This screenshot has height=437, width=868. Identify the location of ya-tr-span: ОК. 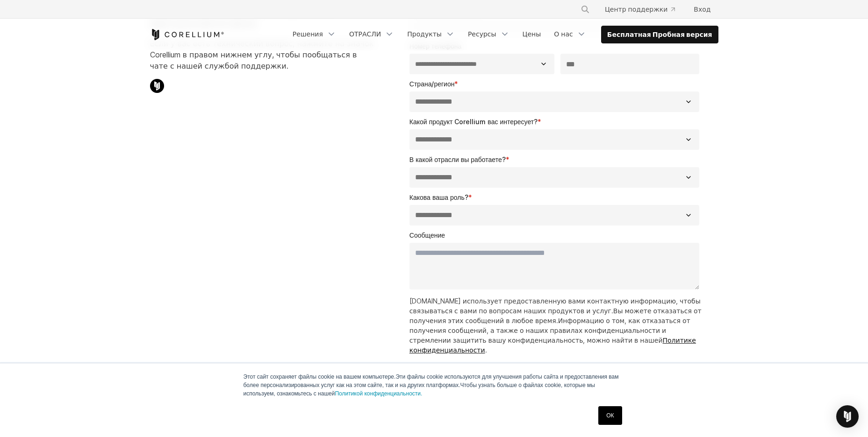
(610, 415).